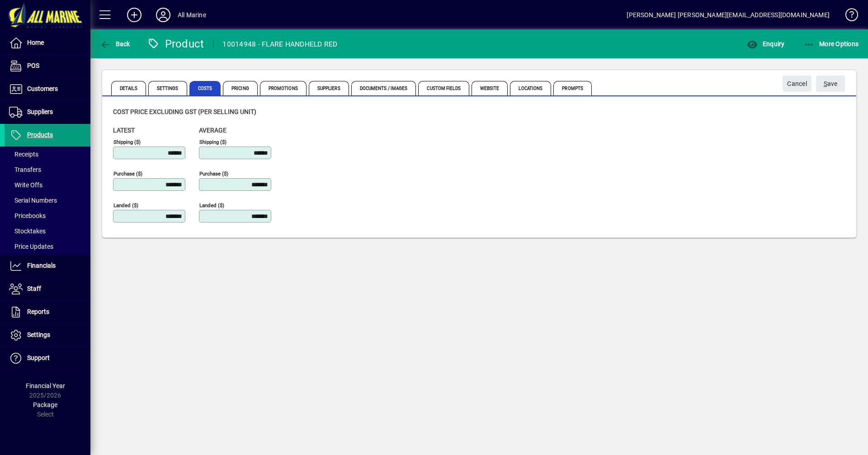  What do you see at coordinates (47, 246) in the screenshot?
I see `a: Price Updates` at bounding box center [47, 246].